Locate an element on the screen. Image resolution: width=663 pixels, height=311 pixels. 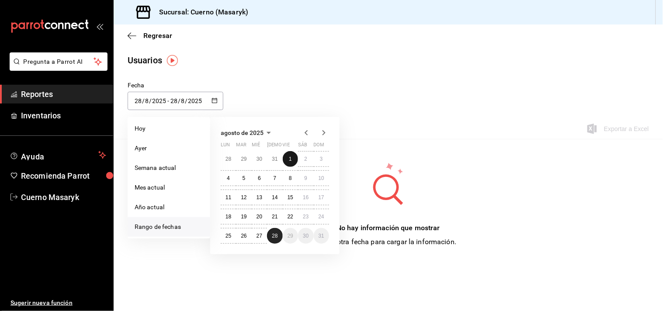
button: 31 de agosto de 2025 is located at coordinates (321, 236).